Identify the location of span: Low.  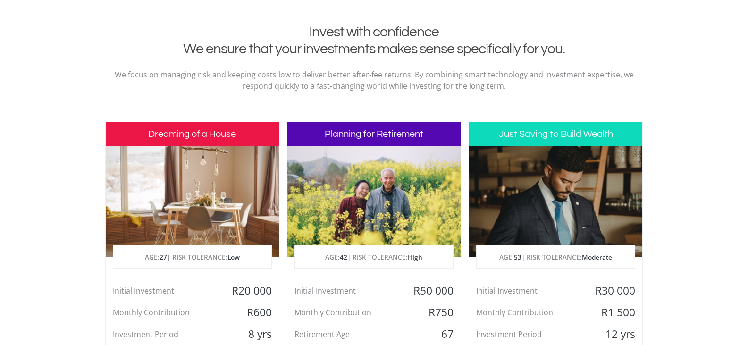
(234, 257).